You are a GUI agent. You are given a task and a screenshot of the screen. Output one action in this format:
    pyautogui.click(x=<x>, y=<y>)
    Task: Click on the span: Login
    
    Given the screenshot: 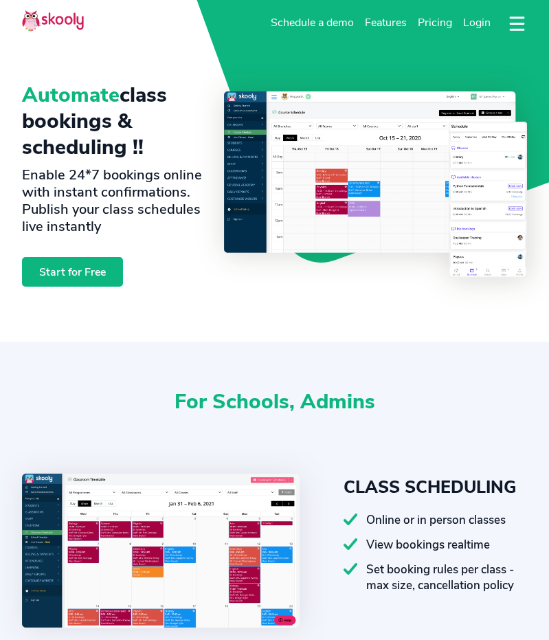 What is the action you would take?
    pyautogui.click(x=477, y=23)
    